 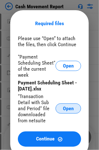 What do you see at coordinates (37, 66) in the screenshot?
I see `div: "Payment Scheduling Sheet" of the current week` at bounding box center [37, 66].